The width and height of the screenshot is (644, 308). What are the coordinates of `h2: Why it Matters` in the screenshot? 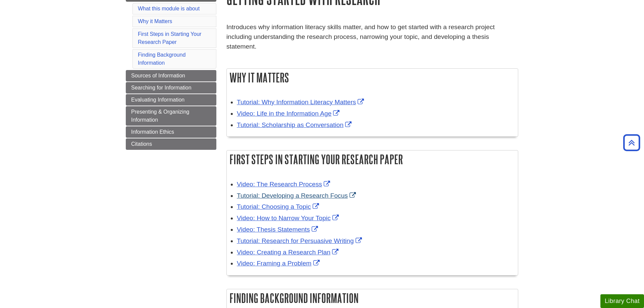 It's located at (372, 77).